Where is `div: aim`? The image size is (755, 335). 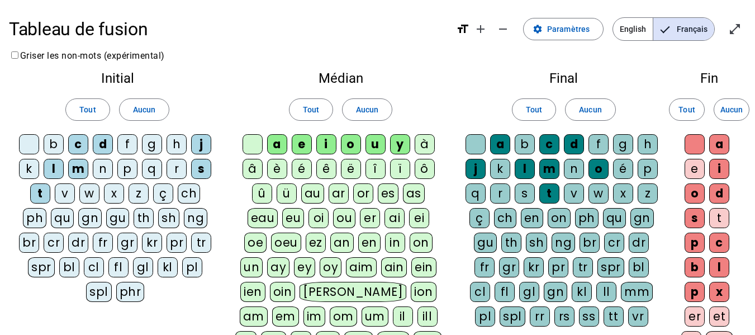
div: aim is located at coordinates (361, 267).